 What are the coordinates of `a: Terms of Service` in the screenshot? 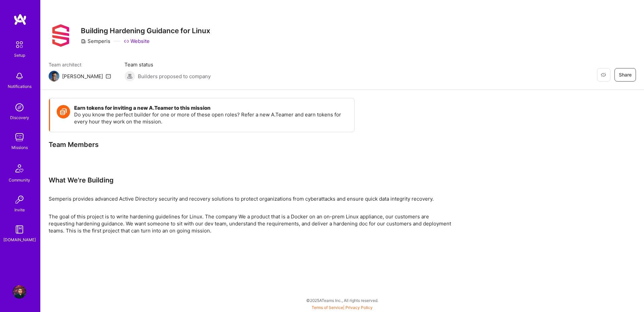 It's located at (327, 307).